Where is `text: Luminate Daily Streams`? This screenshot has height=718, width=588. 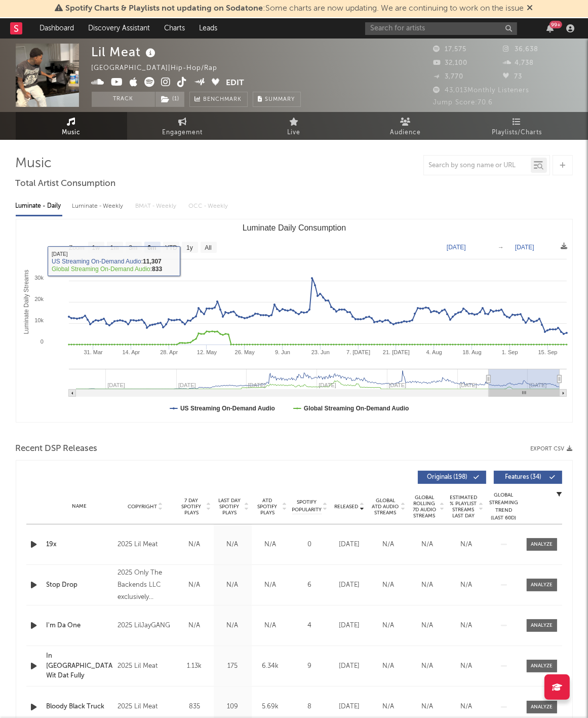
text: Luminate Daily Streams is located at coordinates (25, 302).